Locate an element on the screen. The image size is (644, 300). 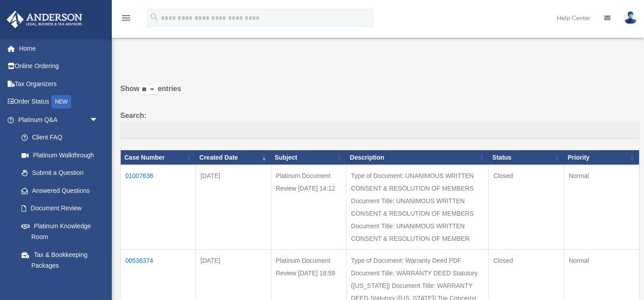
a: menu is located at coordinates (126, 19).